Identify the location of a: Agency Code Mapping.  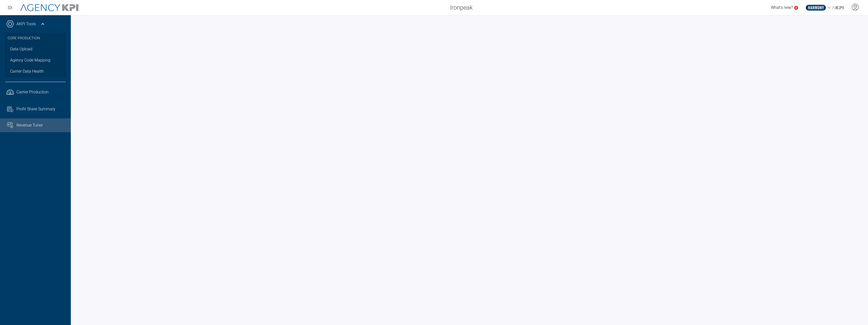
(36, 61).